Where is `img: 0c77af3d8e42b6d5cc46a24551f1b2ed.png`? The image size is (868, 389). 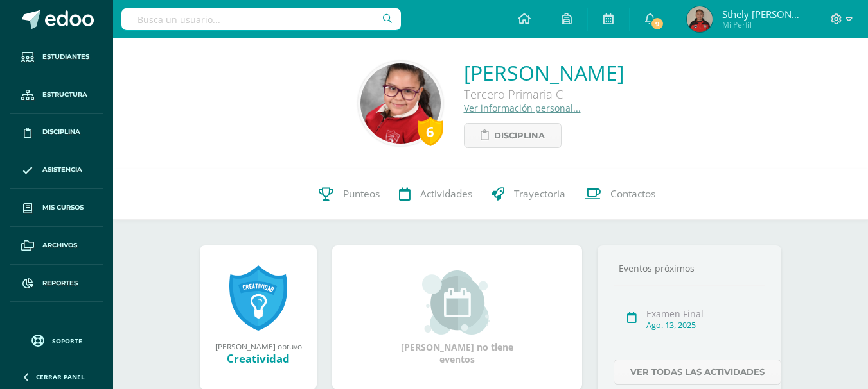 img: 0c77af3d8e42b6d5cc46a24551f1b2ed.png is located at coordinates (699, 20).